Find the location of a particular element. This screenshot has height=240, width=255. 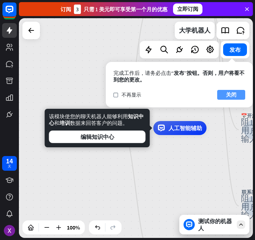

font: 数据来回答客户的问题。 is located at coordinates (99, 123).